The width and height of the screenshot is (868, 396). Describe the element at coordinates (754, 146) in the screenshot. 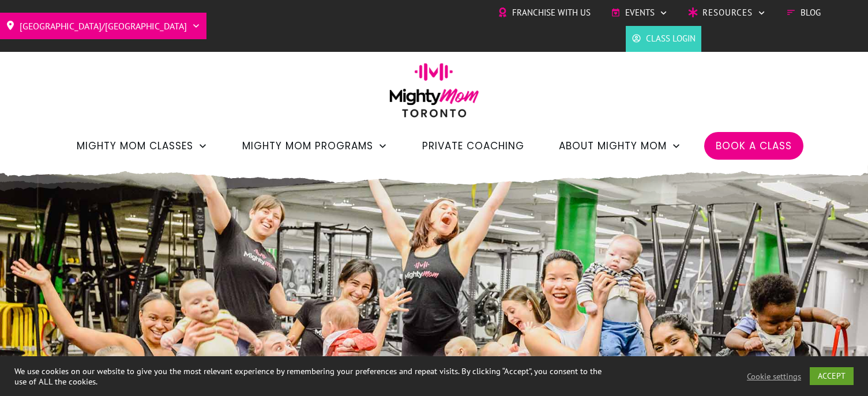

I see `a: Book a Class` at that location.